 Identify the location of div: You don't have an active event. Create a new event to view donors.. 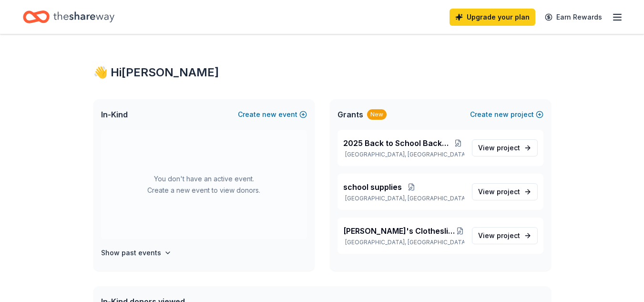
(204, 184).